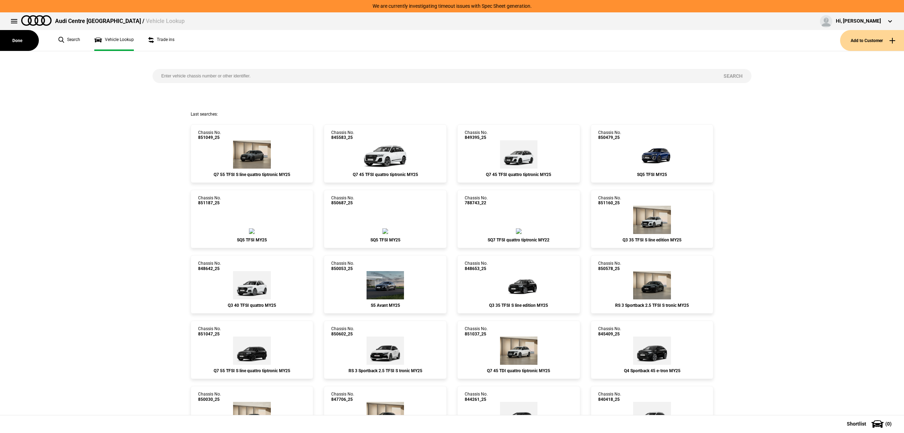  Describe the element at coordinates (385, 350) in the screenshot. I see `img: Audi_8YFRWY_25_TG_Z9Z9_PEJ_64U_(Nadin:_64U_C48_PEJ)_ext.png` at that location.